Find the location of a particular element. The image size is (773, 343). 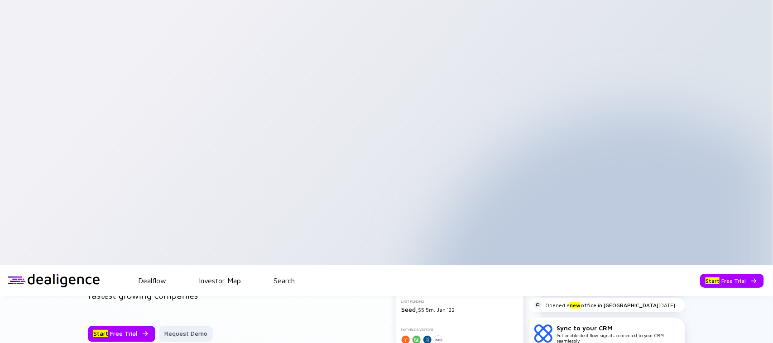

div: Request Demo is located at coordinates (186, 334).